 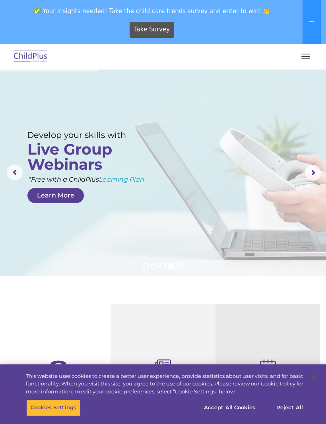 I want to click on button: Accept All Cookies, so click(x=229, y=408).